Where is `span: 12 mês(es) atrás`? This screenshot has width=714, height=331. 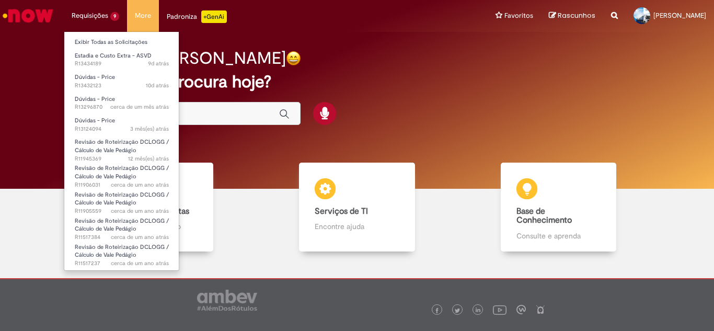
span: 12 mês(es) atrás is located at coordinates (148, 158).